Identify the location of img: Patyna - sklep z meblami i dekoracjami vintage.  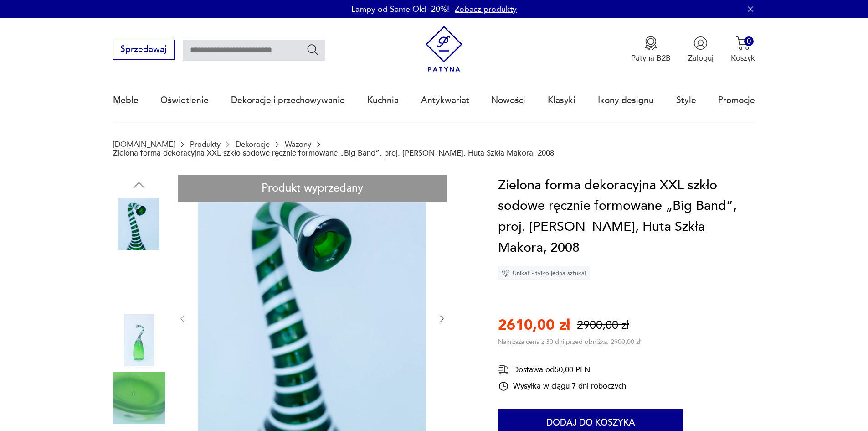
(443, 49).